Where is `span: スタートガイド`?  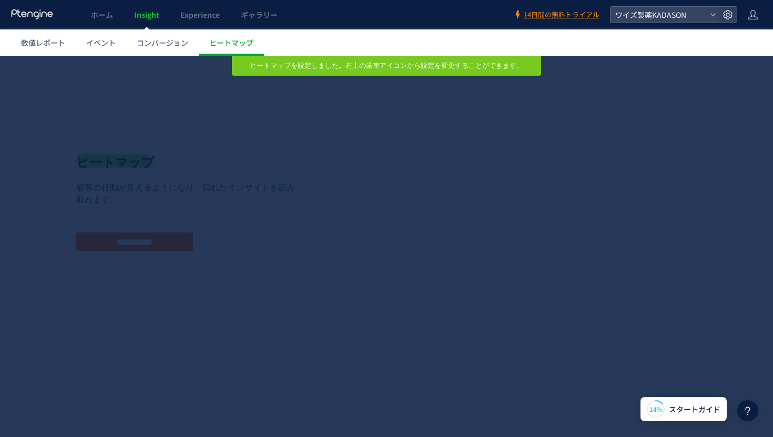 span: スタートガイド is located at coordinates (695, 409).